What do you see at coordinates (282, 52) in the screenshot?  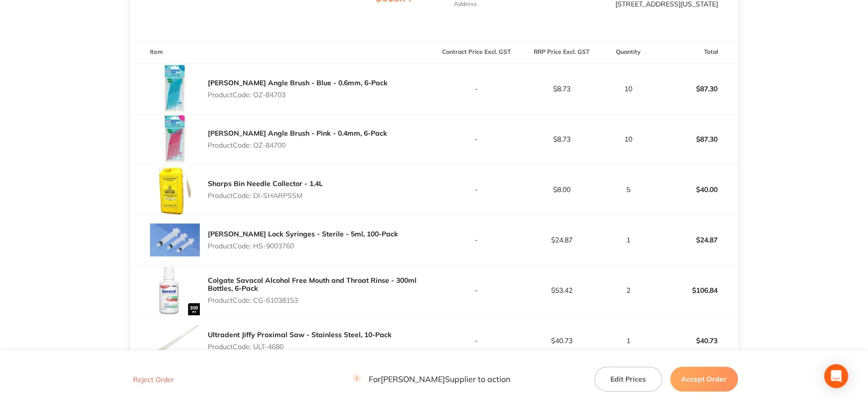 I see `th: Item` at bounding box center [282, 52].